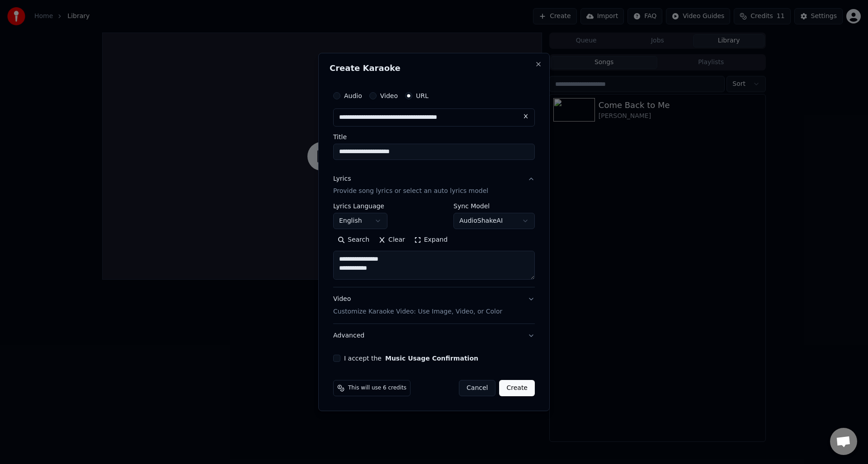 Image resolution: width=868 pixels, height=464 pixels. I want to click on button: Cancel, so click(477, 388).